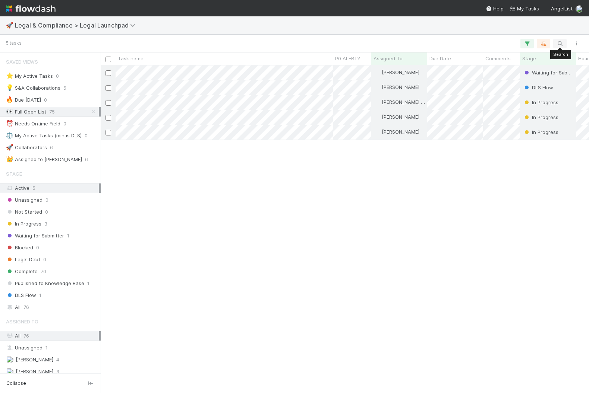  Describe the element at coordinates (561, 9) in the screenshot. I see `span: AngelList` at that location.